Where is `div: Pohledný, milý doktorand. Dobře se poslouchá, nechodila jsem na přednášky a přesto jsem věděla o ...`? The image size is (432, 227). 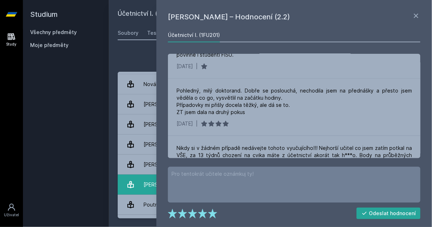 div: Pohledný, milý doktorand. Dobře se poslouchá, nechodila jsem na přednášky a přesto jsem věděla o ... is located at coordinates (294, 102).